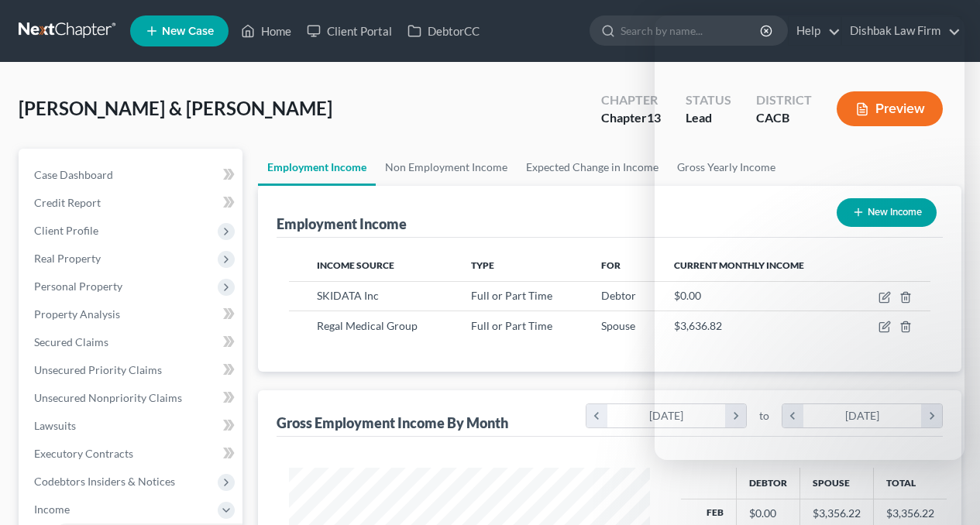 This screenshot has height=525, width=980. What do you see at coordinates (837, 484) in the screenshot?
I see `th: Spouse` at bounding box center [837, 484].